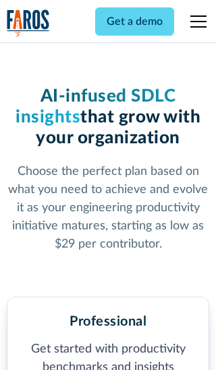  I want to click on p: Choose the perfect plan based on what you need to achieve and evolve it as your engineering produ..., so click(108, 208).